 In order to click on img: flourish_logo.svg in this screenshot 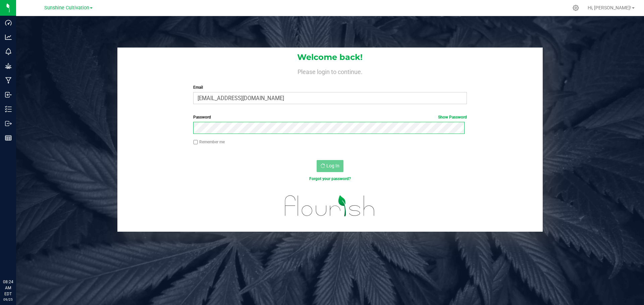, I will do `click(330, 206)`.